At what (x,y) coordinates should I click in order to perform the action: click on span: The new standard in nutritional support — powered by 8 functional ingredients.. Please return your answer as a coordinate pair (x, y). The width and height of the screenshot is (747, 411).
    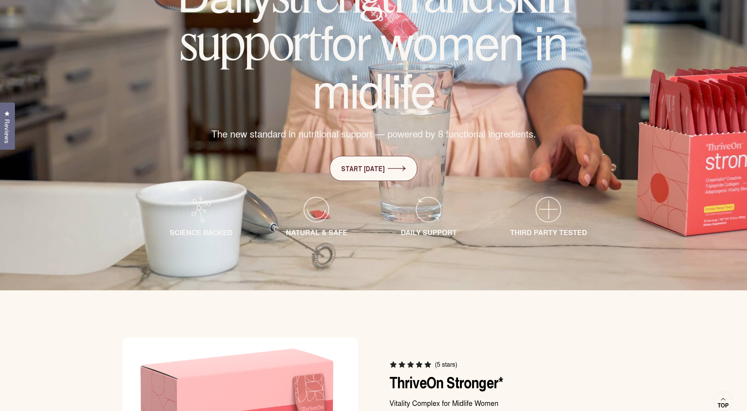
    Looking at the image, I should click on (374, 134).